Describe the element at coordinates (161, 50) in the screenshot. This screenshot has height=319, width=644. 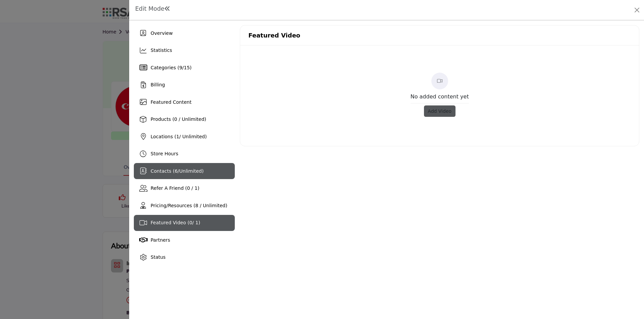
I see `span: Statistics` at that location.